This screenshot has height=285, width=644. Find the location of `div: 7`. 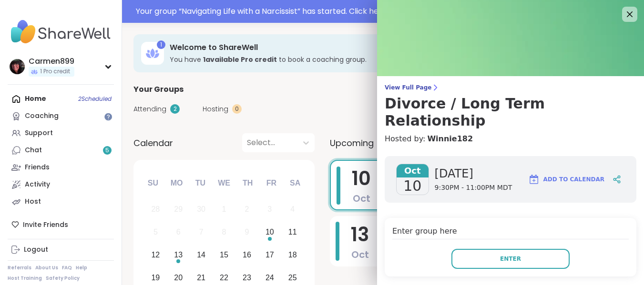

div: 7 is located at coordinates (201, 232).